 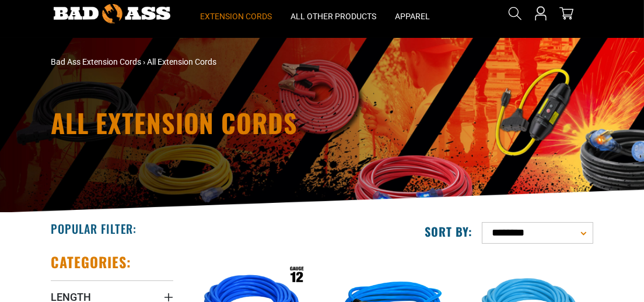 I want to click on img: Bad Ass Extension Cords, so click(x=112, y=14).